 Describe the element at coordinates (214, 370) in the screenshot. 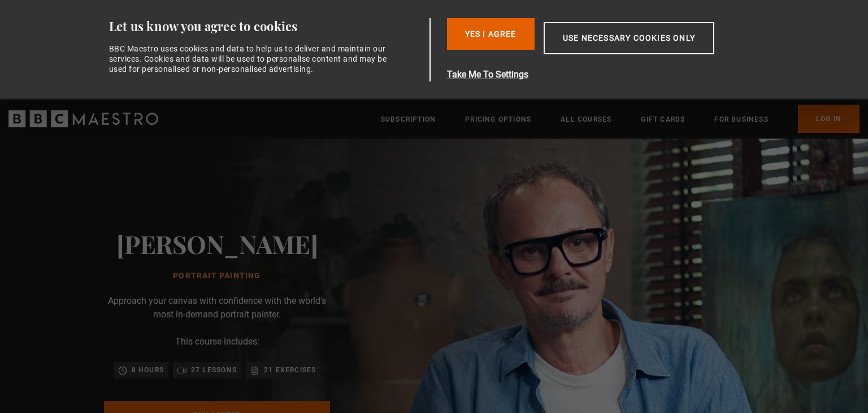

I see `p: 27 lessons` at that location.